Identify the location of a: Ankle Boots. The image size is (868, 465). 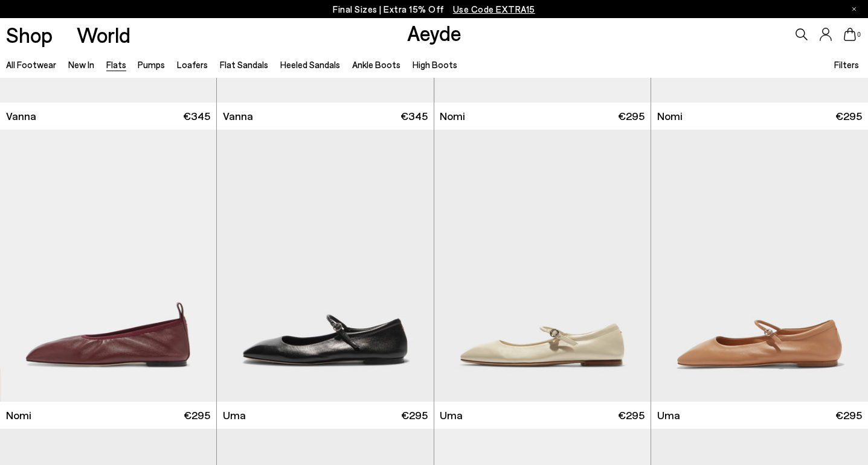
(376, 65).